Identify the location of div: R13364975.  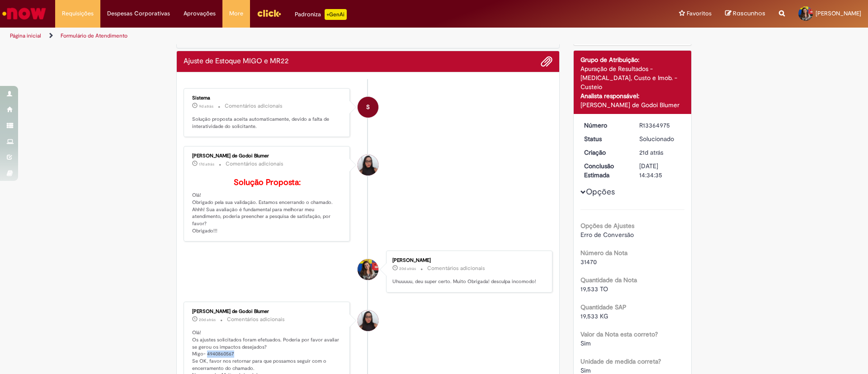
(660, 125).